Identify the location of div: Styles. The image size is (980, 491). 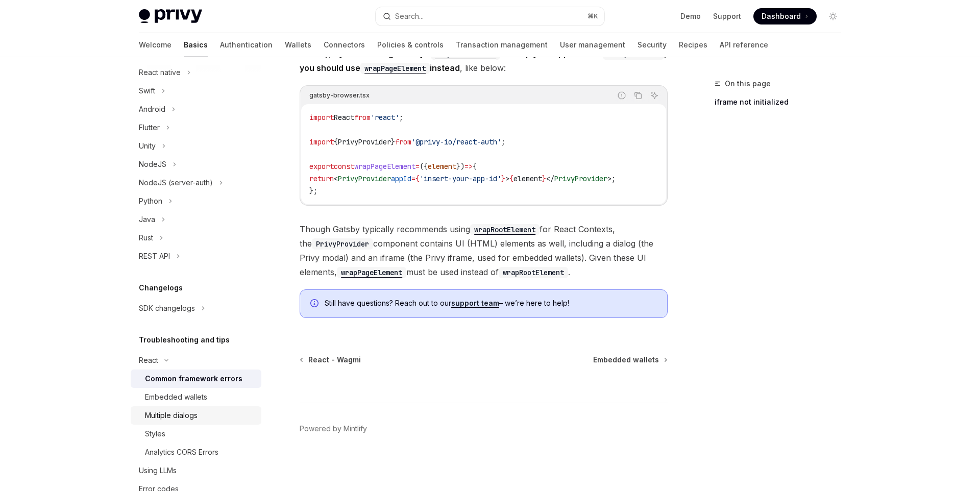
(156, 434).